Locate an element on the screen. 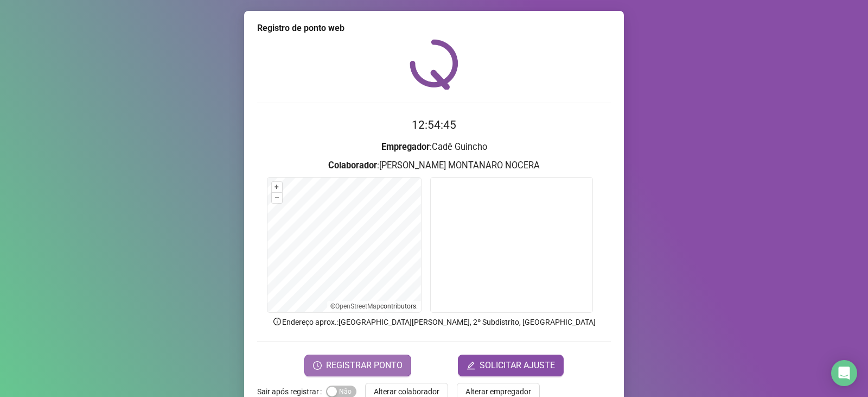 The image size is (868, 397). span: REGISTRAR PONTO is located at coordinates (364, 366).